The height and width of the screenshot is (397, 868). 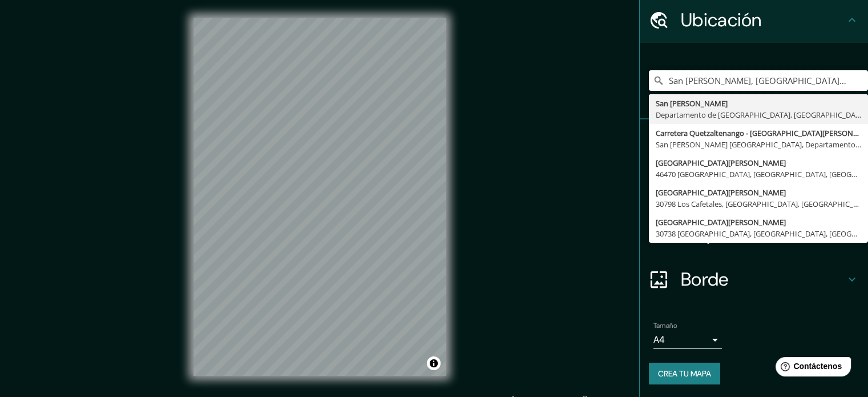 What do you see at coordinates (754, 234) in the screenshot?
I see `div: Disposición` at bounding box center [754, 234].